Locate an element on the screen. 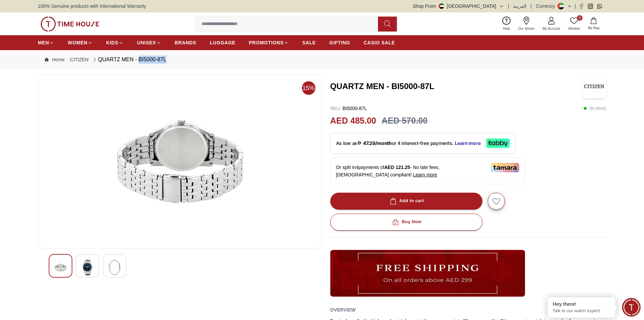  div: Add to cart is located at coordinates (406, 201).